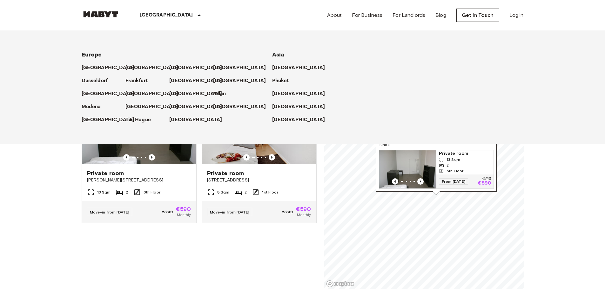  Describe the element at coordinates (436, 145) in the screenshot. I see `span: 1 units` at that location.